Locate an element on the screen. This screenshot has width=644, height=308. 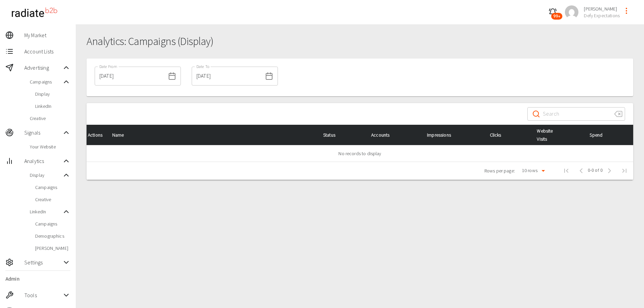
span: Previous Page is located at coordinates (581, 171).